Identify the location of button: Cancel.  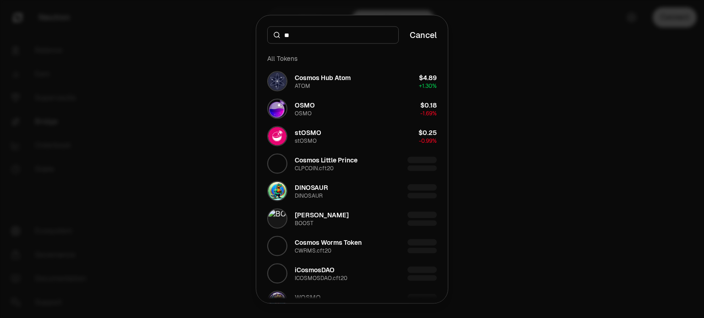
(423, 35).